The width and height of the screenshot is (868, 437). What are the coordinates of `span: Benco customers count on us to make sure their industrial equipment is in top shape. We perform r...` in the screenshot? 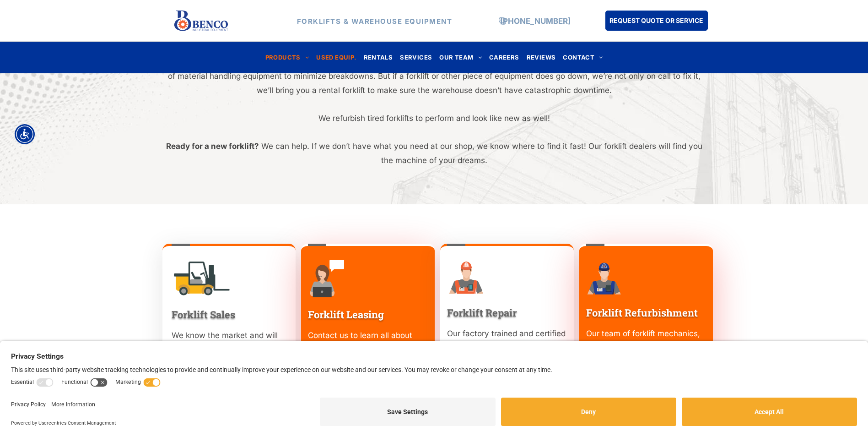 It's located at (434, 76).